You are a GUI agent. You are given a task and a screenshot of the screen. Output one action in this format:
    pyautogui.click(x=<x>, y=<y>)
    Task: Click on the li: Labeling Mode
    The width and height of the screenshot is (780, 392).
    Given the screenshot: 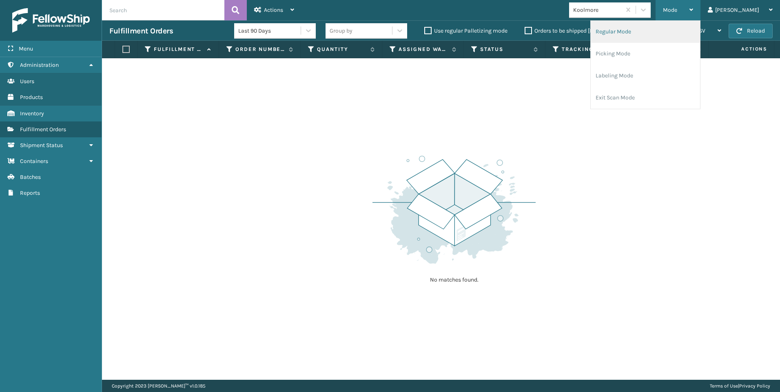 What is the action you would take?
    pyautogui.click(x=645, y=76)
    